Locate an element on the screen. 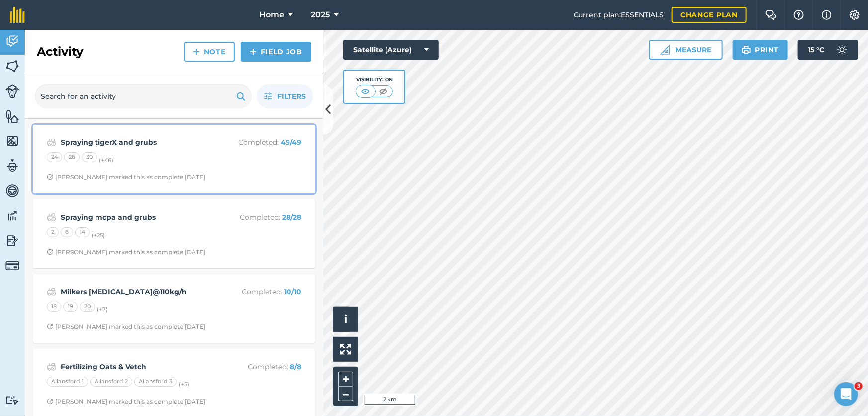 This screenshot has width=868, height=416. strong: 10 / 10 is located at coordinates (292, 292).